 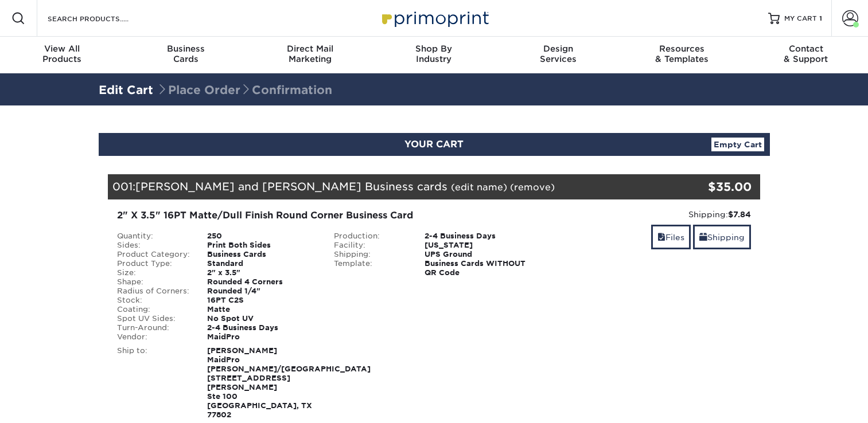 I want to click on div: 2" X 3.5" 16PT Matte/Dull Finish Round Corner Business Card, so click(x=325, y=216).